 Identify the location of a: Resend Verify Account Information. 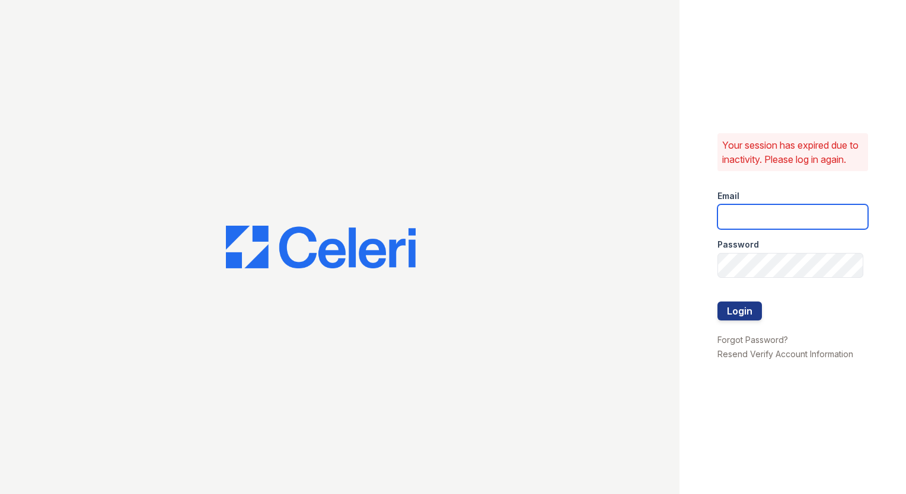
(785, 354).